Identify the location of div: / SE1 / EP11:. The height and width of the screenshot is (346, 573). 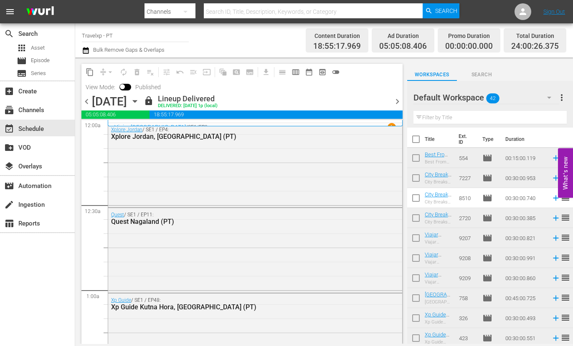
(233, 219).